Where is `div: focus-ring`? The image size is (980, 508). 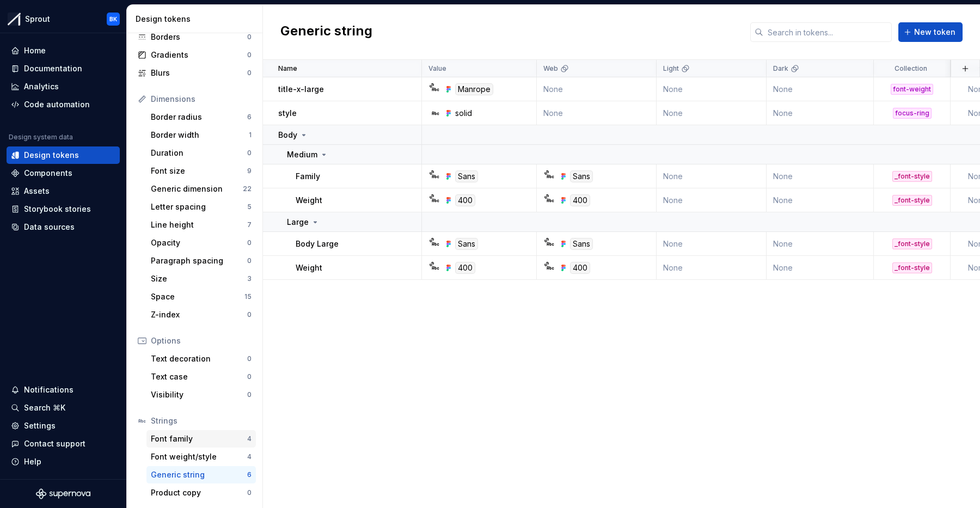
div: focus-ring is located at coordinates (912, 113).